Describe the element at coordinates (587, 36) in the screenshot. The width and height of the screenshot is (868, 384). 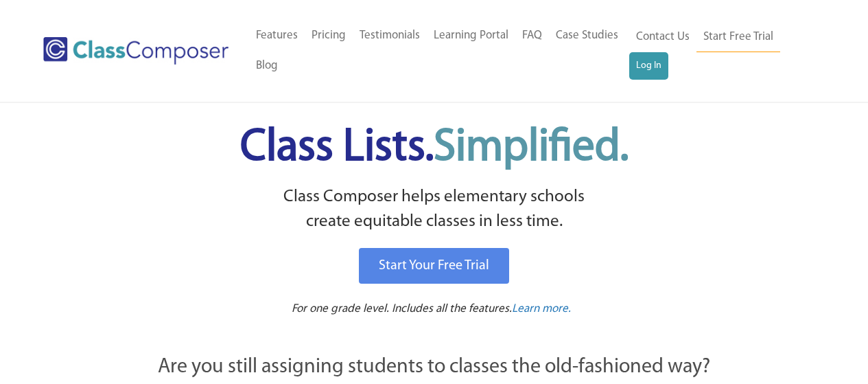
I see `a: Case Studies` at that location.